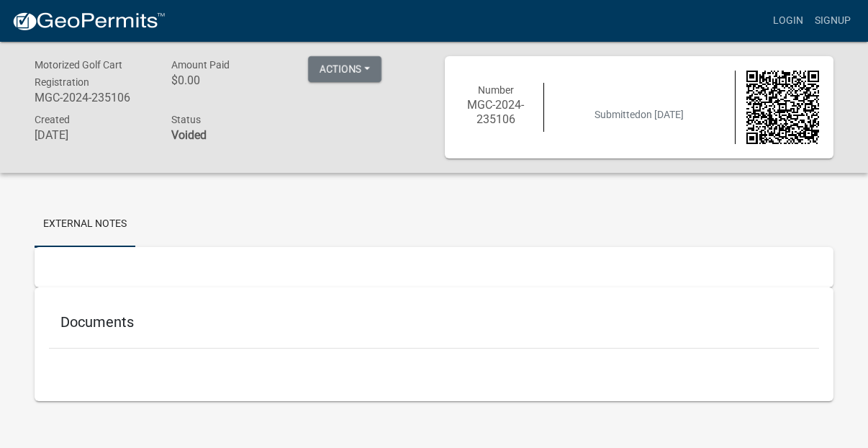 The image size is (868, 448). What do you see at coordinates (434, 322) in the screenshot?
I see `h5: Documents` at bounding box center [434, 322].